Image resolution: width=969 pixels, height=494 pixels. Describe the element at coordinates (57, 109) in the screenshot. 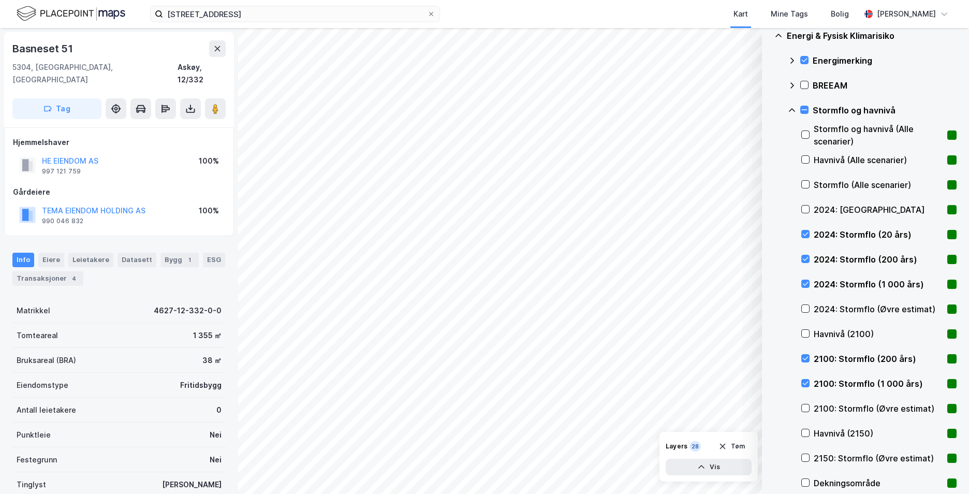

I see `button: Tag` at that location.